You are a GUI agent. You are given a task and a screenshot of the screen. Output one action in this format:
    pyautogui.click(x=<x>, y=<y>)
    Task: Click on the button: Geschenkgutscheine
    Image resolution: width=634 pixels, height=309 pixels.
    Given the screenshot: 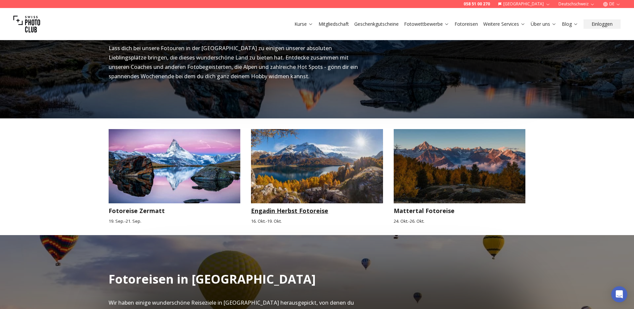 What is the action you would take?
    pyautogui.click(x=376, y=24)
    